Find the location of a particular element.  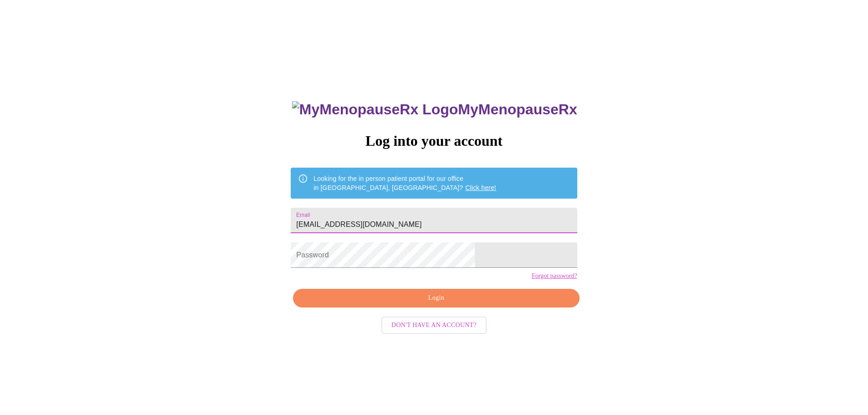

button: Don't have an account? is located at coordinates (434, 325).